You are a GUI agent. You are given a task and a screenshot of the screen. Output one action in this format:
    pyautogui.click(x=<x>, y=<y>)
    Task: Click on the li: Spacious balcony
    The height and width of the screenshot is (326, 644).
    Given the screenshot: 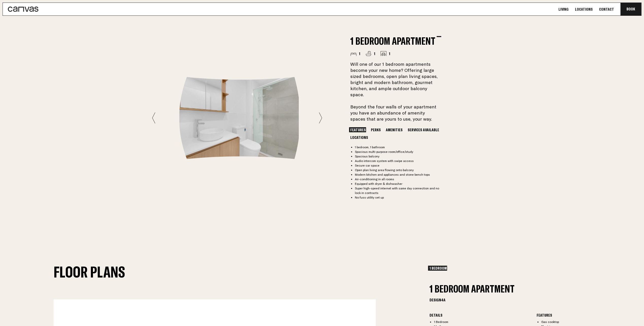 What is the action you would take?
    pyautogui.click(x=398, y=157)
    